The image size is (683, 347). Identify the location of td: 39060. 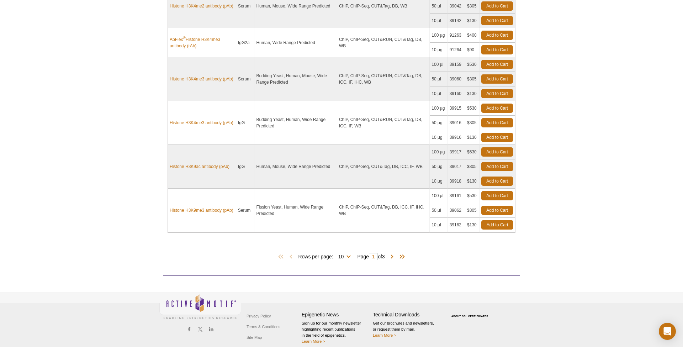
(457, 79).